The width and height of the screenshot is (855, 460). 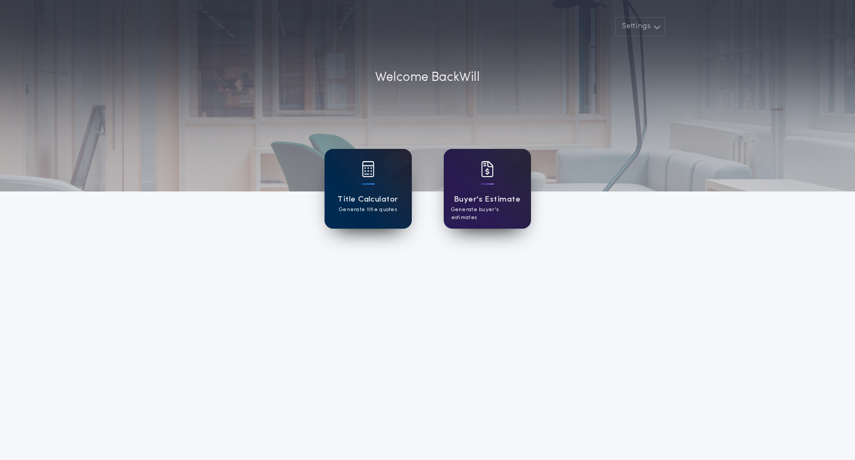 I want to click on p: Welcome Back Will, so click(x=427, y=78).